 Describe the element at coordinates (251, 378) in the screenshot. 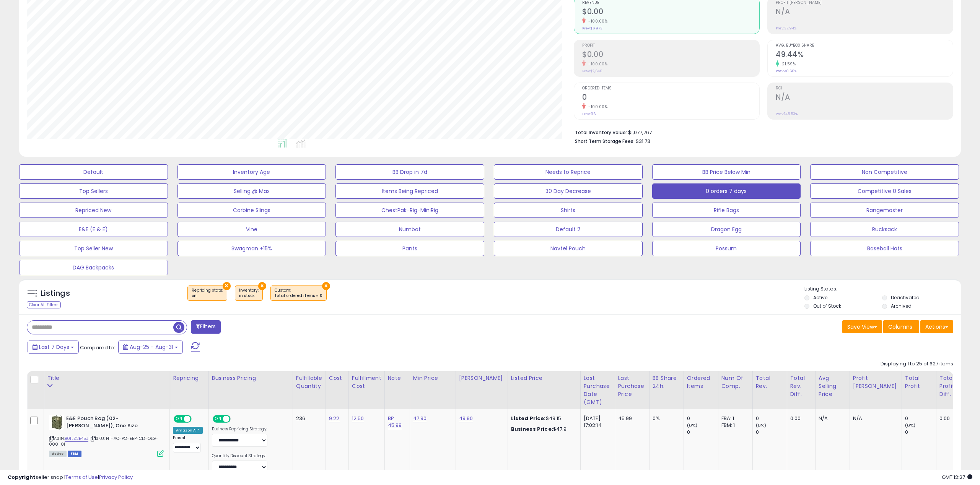

I see `div: Business Pricing` at that location.